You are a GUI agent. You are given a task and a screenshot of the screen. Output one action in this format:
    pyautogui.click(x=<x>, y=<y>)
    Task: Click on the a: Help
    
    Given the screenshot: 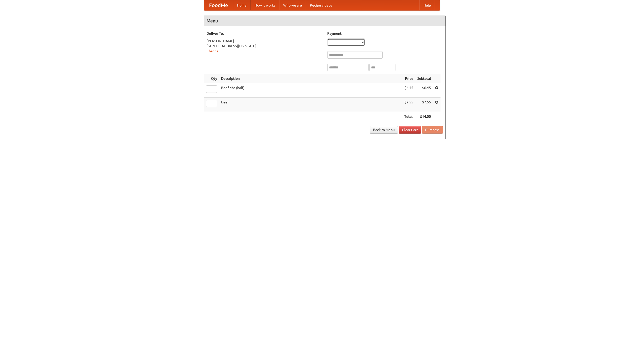 What is the action you would take?
    pyautogui.click(x=427, y=5)
    